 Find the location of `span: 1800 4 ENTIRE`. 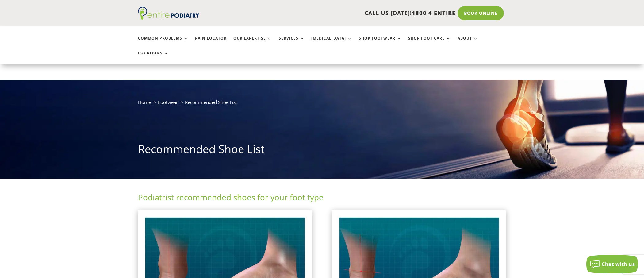

span: 1800 4 ENTIRE is located at coordinates (434, 13).